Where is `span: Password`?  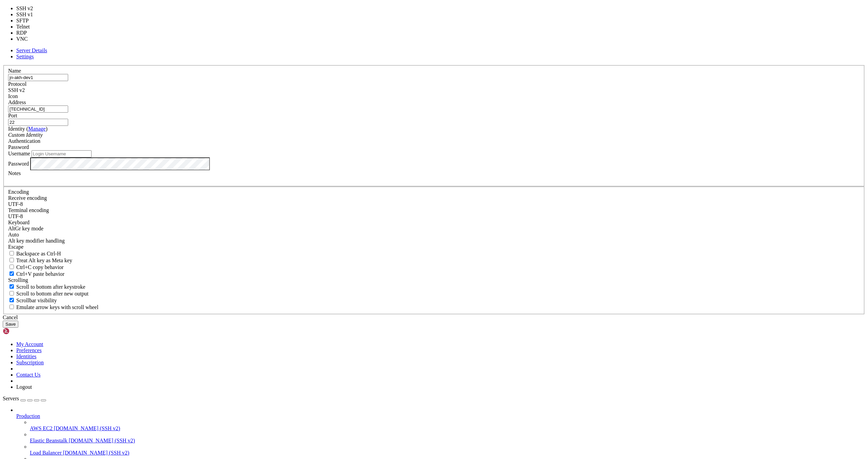 span: Password is located at coordinates (19, 147).